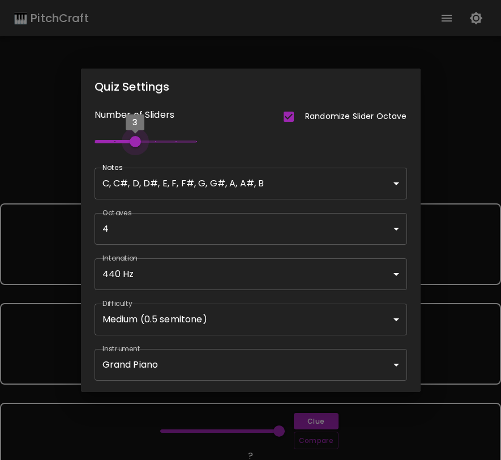 The width and height of the screenshot is (501, 460). Describe the element at coordinates (186, 115) in the screenshot. I see `p: Number of Sliders` at that location.